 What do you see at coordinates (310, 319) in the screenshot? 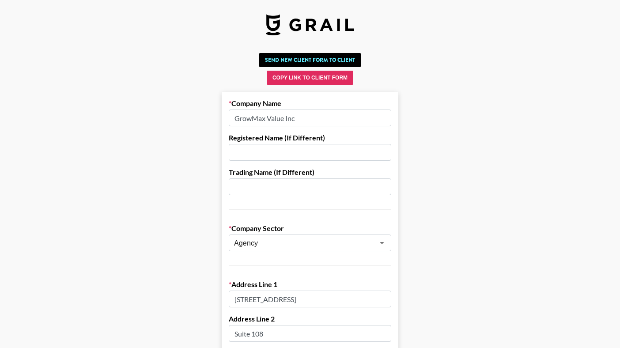
I see `label: Address Line 2` at bounding box center [310, 319].